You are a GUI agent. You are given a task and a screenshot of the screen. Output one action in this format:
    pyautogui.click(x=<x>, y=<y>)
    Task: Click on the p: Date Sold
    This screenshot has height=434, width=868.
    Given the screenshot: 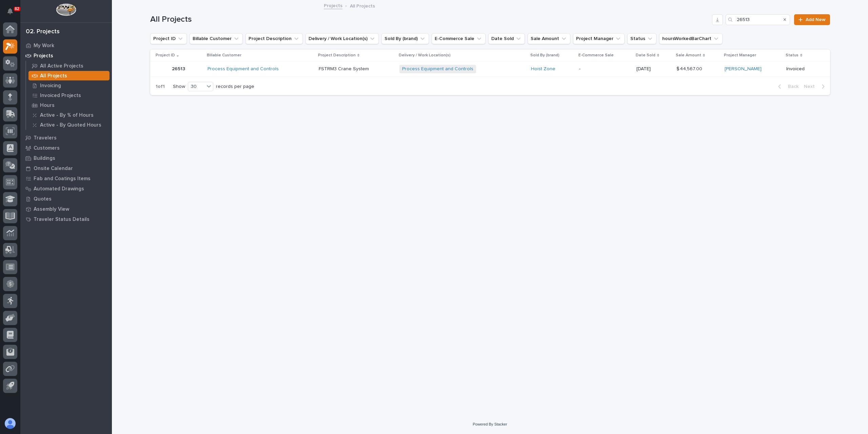 What is the action you would take?
    pyautogui.click(x=646, y=56)
    